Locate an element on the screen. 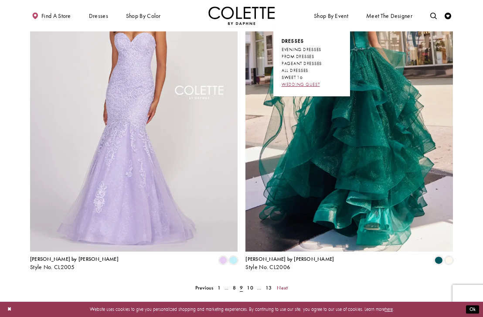  div: Colette by Daphne Style No. CL2006 is located at coordinates (290, 264).